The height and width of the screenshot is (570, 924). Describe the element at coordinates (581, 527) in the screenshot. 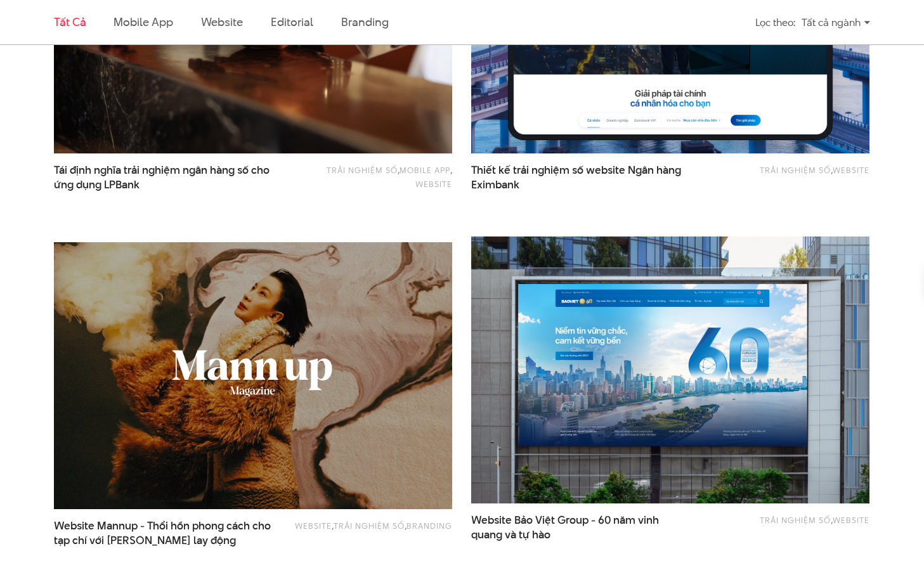

I see `span: Website Bảo Việt Group - 60 năm vinh` at that location.